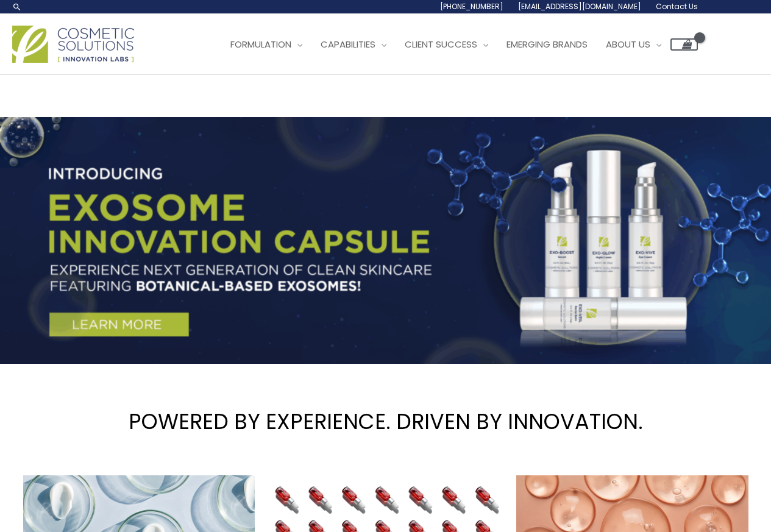 The width and height of the screenshot is (771, 532). What do you see at coordinates (547, 44) in the screenshot?
I see `span: Emerging Brands` at bounding box center [547, 44].